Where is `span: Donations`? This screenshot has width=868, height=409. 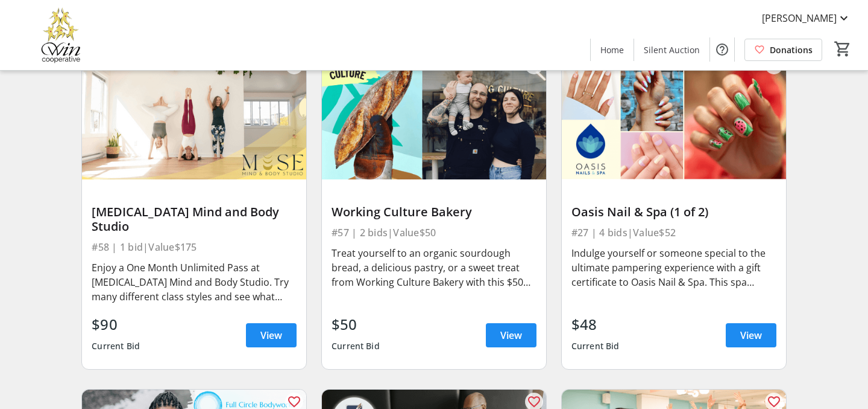 span: Donations is located at coordinates (791, 49).